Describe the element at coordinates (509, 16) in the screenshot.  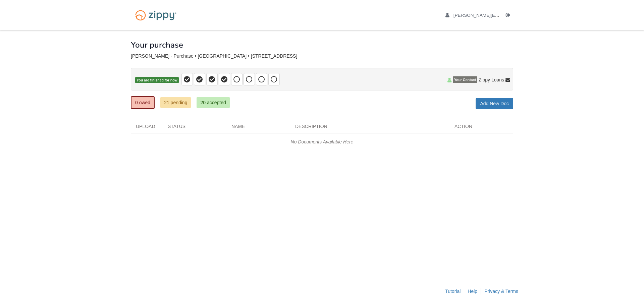
I see `a: Log out` at that location.